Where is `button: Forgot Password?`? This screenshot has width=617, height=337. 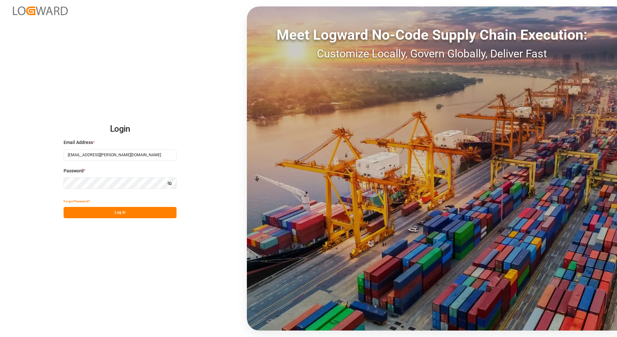
button: Forgot Password? is located at coordinates (77, 201).